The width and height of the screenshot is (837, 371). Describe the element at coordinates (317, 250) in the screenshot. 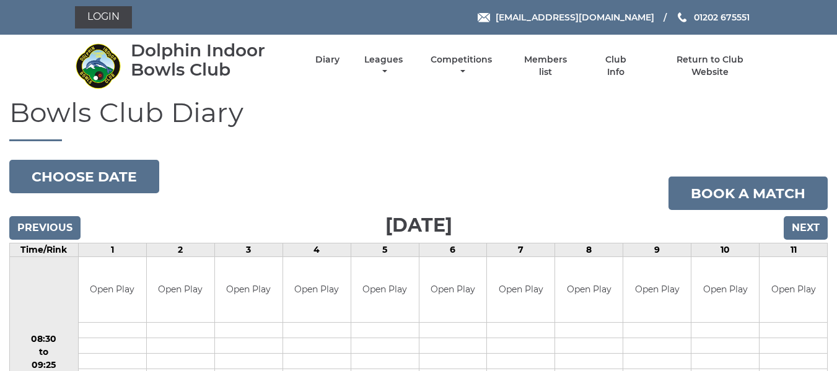

I see `td: 4` at that location.